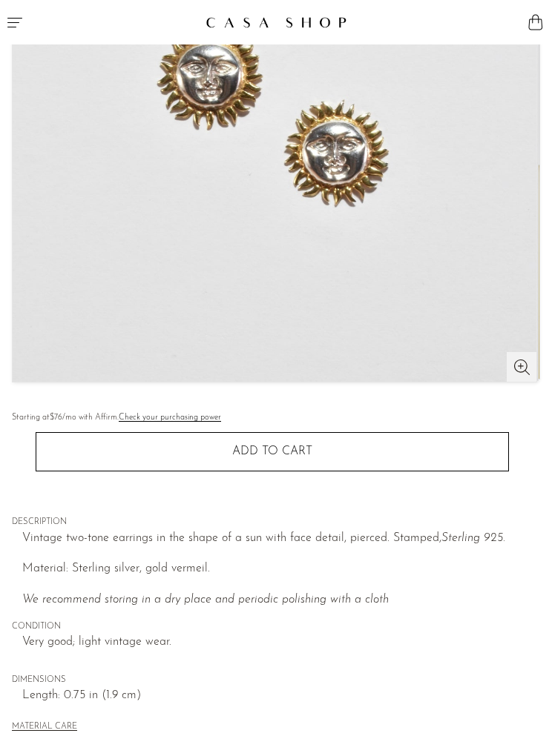 The height and width of the screenshot is (756, 552). I want to click on span: Length: 0.75 in (1.9 cm), so click(281, 696).